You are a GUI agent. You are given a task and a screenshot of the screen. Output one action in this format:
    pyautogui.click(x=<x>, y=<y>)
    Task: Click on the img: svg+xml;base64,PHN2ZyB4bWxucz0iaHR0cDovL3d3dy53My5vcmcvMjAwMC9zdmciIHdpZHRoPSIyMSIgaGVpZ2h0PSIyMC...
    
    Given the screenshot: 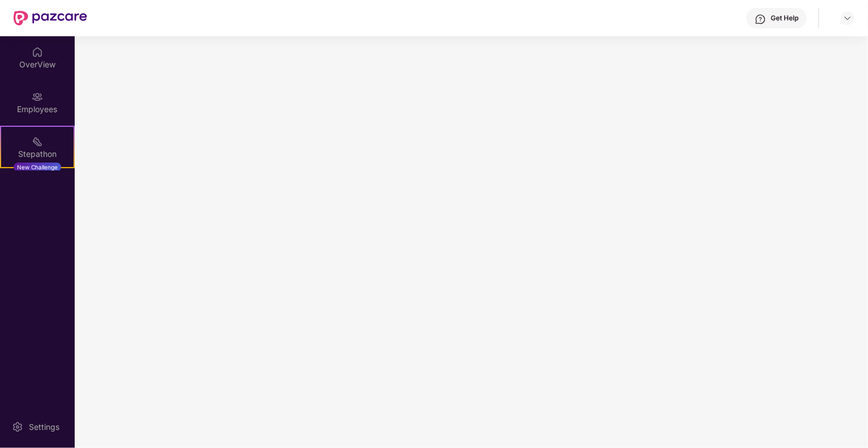 What is the action you would take?
    pyautogui.click(x=38, y=142)
    